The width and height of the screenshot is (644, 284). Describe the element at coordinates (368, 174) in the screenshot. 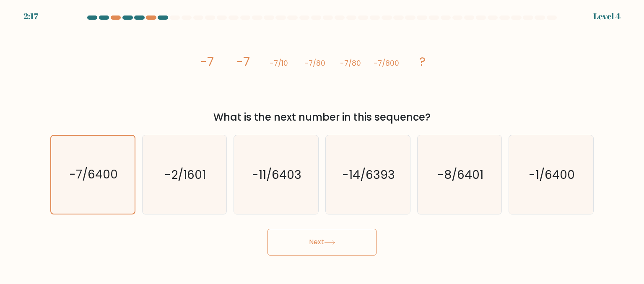

I see `text: -14/6393` at that location.